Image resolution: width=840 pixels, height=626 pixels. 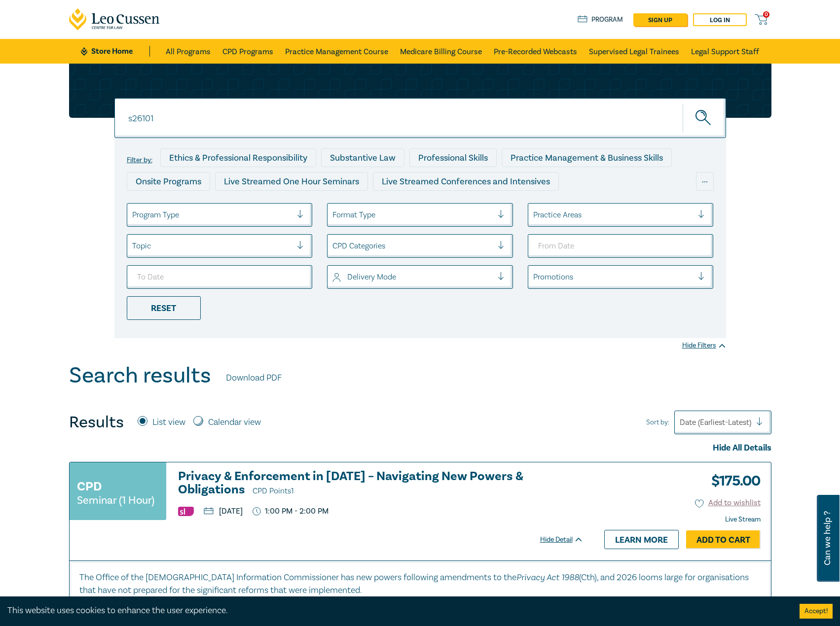 What do you see at coordinates (89, 487) in the screenshot?
I see `h3: CPD` at bounding box center [89, 487].